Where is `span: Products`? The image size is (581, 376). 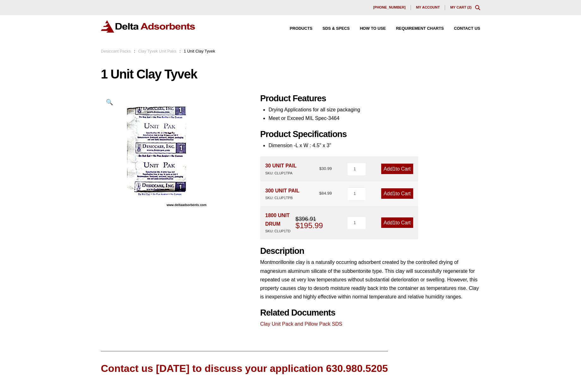
span: Products is located at coordinates (301, 28).